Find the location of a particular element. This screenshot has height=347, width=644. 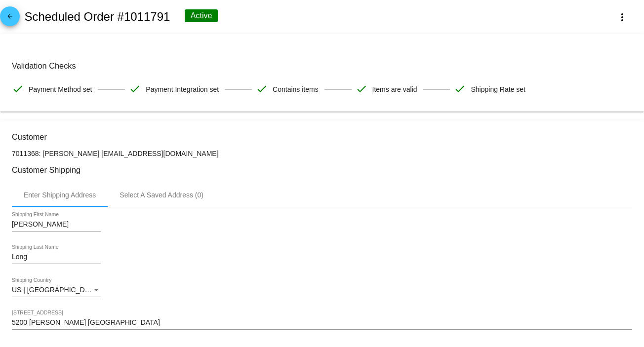

span: Contains items is located at coordinates (295, 90).